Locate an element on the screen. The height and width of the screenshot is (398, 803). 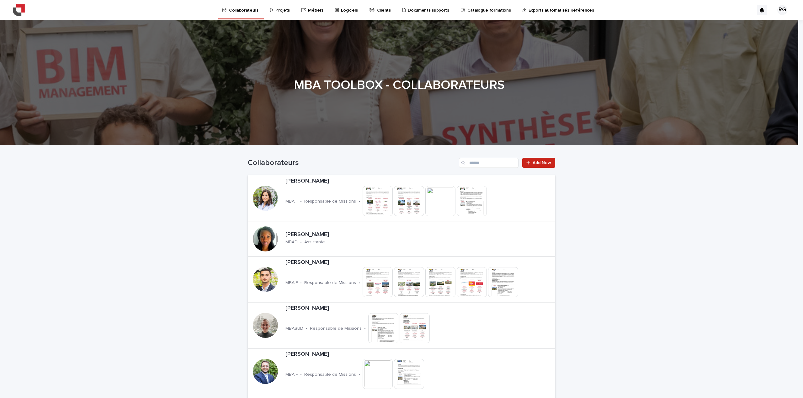
h1: MBA TOOLBOX - COLLABORATEURS is located at coordinates (399, 85).